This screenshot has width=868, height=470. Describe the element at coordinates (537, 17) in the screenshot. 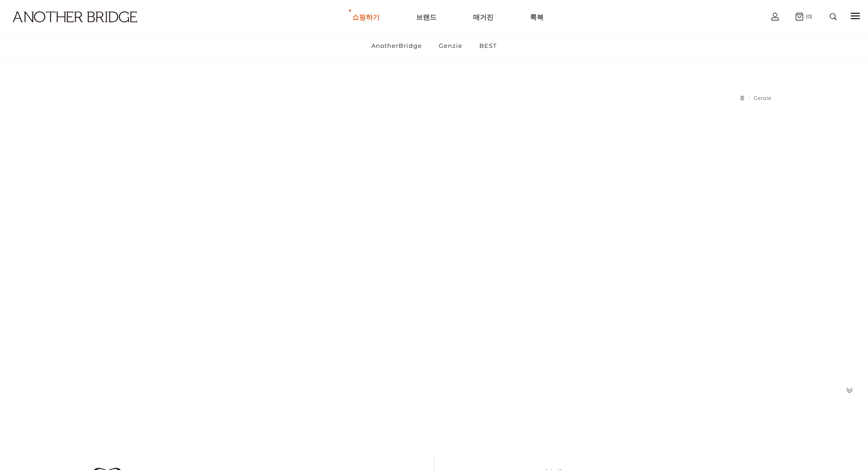

I see `a: 룩북` at that location.